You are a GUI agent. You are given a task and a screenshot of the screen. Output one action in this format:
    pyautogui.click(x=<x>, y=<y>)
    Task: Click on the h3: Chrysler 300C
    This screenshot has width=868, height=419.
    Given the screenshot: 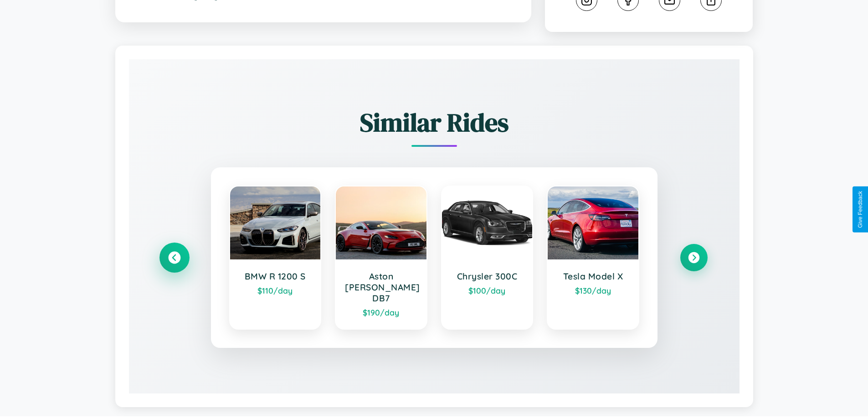 What is the action you would take?
    pyautogui.click(x=487, y=277)
    